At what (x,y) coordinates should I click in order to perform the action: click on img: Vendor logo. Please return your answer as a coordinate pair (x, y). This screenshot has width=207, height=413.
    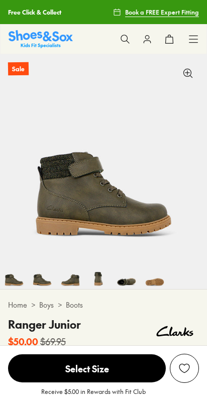
    Looking at the image, I should click on (175, 331).